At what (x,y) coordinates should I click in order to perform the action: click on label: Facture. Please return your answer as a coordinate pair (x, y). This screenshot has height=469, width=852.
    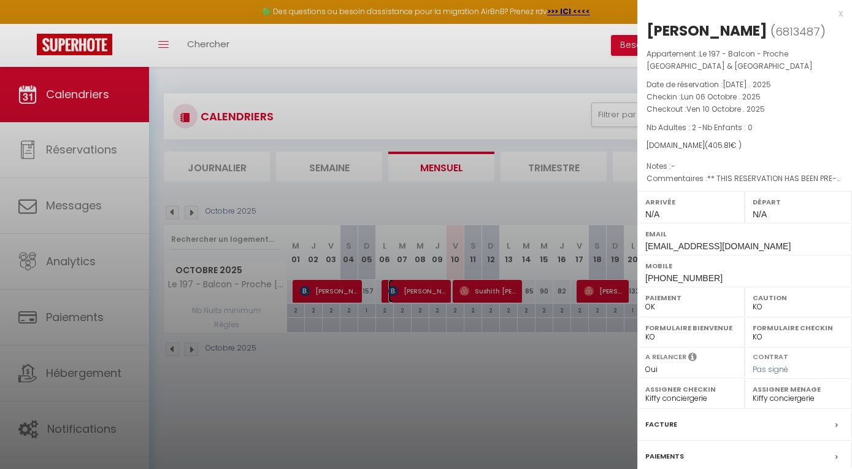
    Looking at the image, I should click on (662, 424).